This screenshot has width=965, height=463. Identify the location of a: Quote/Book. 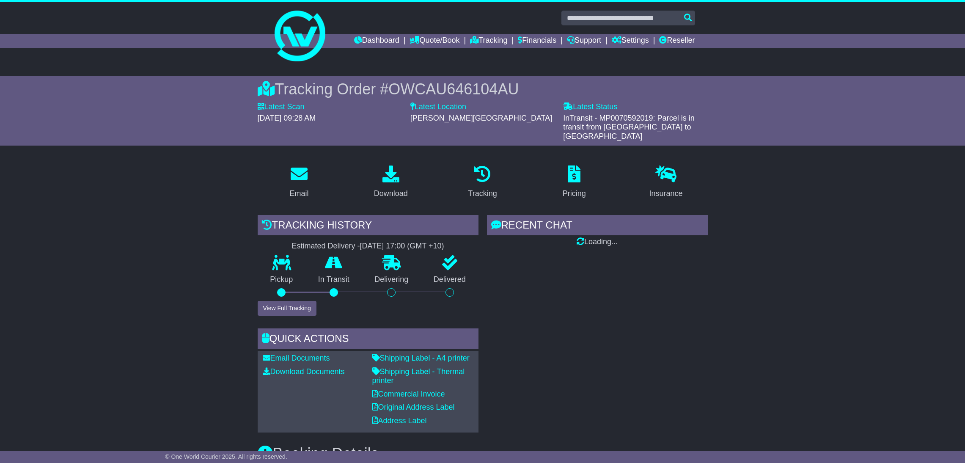
(434, 41).